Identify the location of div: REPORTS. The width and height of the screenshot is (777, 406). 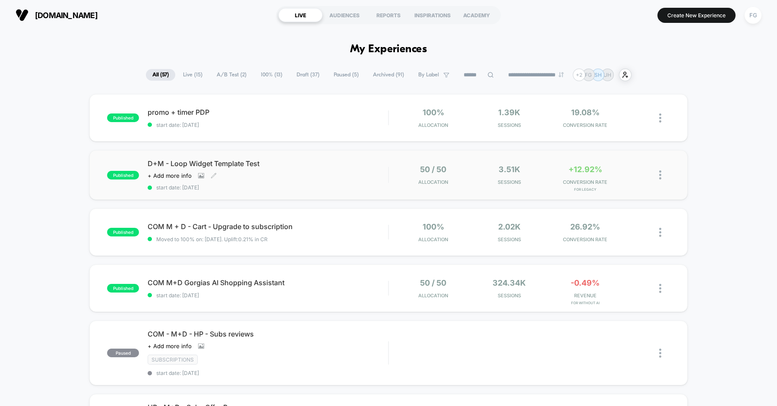
(388, 15).